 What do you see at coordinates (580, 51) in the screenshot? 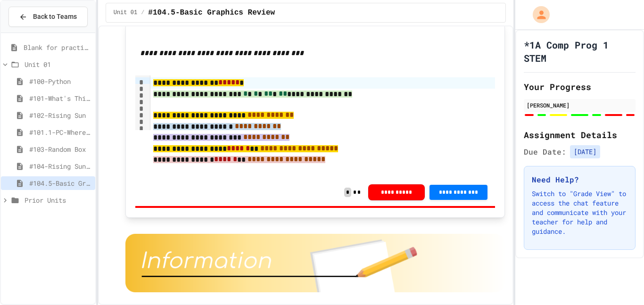
I see `h1: *1A Comp Prog 1 STEM` at bounding box center [580, 51].